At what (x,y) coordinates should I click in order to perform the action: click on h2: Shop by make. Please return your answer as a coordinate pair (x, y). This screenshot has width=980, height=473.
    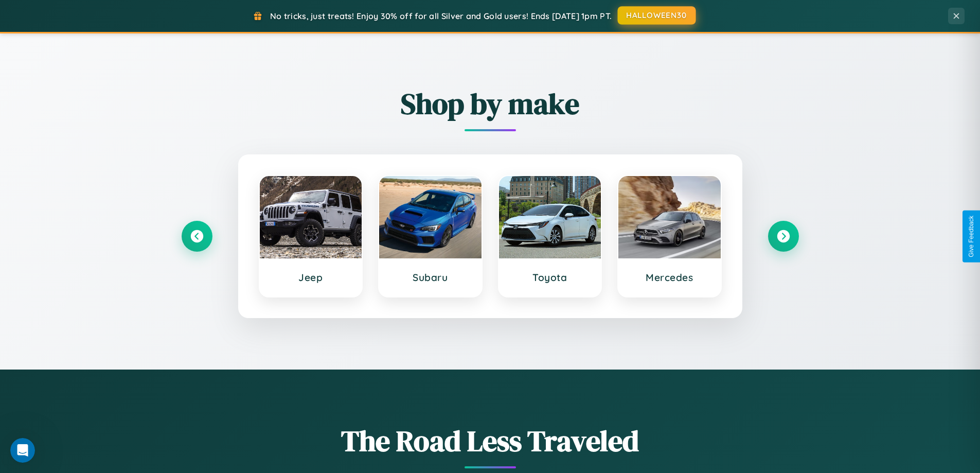
    Looking at the image, I should click on (490, 103).